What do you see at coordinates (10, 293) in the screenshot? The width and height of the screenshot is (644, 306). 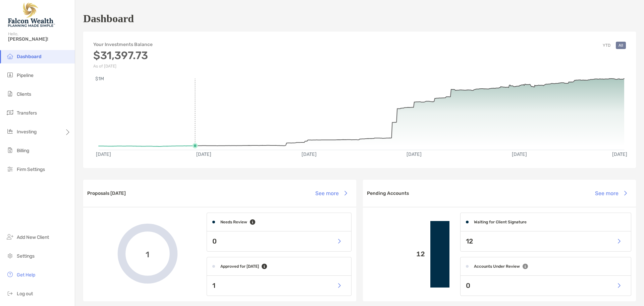 I see `img: logout icon` at bounding box center [10, 293].